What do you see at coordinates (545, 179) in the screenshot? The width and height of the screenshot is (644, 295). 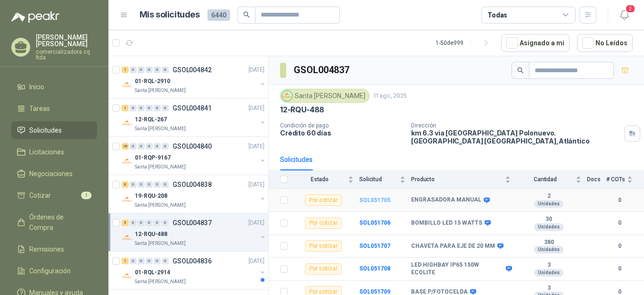 I see `span: Cantidad` at bounding box center [545, 179].